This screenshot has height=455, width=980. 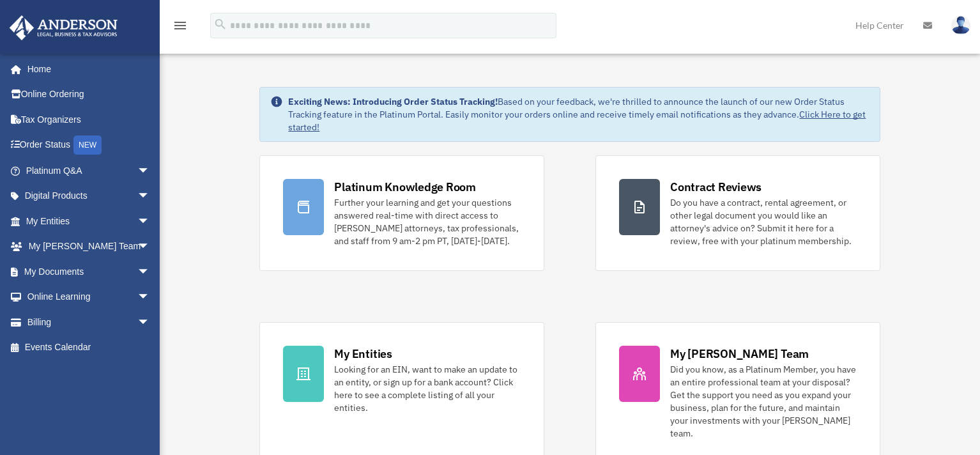 I want to click on a: Contract Reviews Do you have a contract, rental agreement, or other legal document you would like..., so click(x=738, y=213).